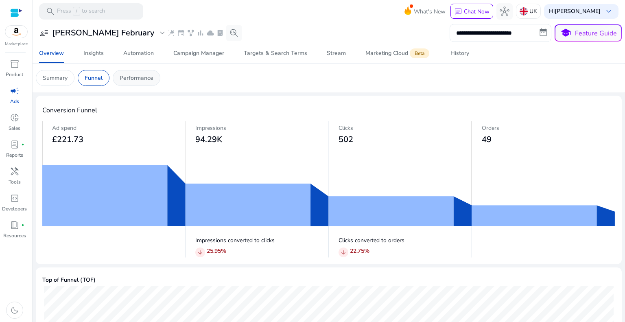  I want to click on span: user_attributes, so click(44, 33).